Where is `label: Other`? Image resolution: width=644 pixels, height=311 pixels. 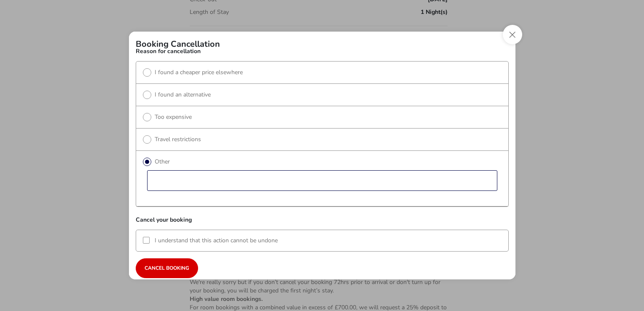 label: Other is located at coordinates (156, 162).